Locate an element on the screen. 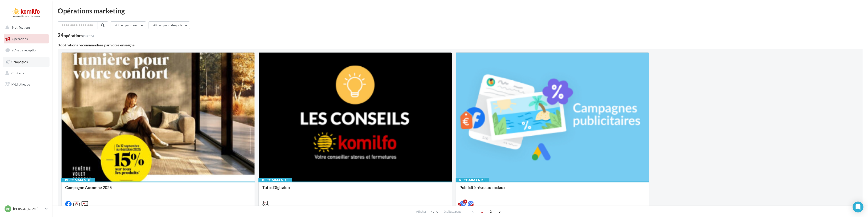 This screenshot has height=217, width=868. span: Campagnes is located at coordinates (19, 62).